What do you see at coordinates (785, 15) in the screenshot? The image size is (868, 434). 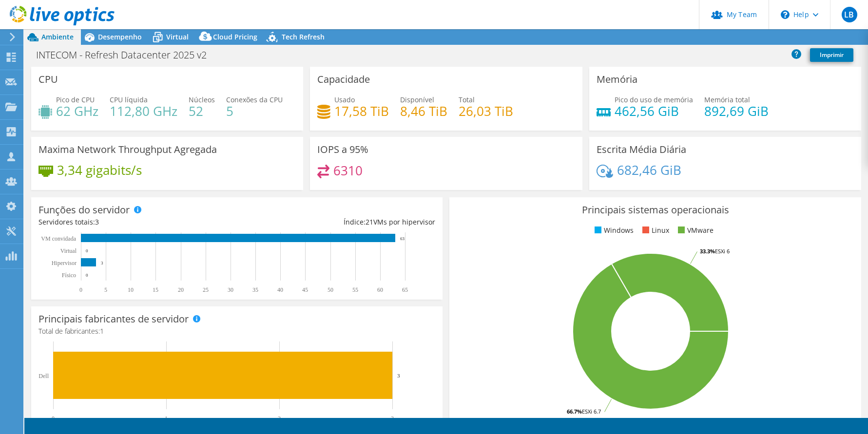 I see `svg: \n` at bounding box center [785, 15].